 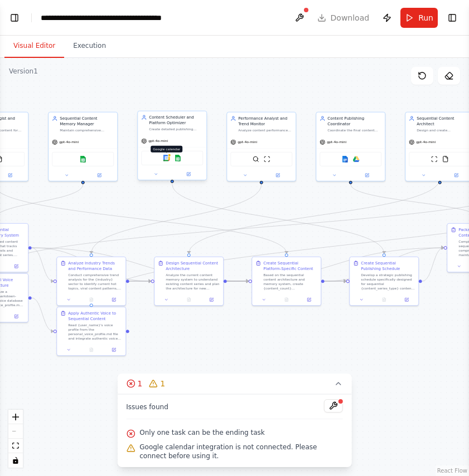 I want to click on div: Apply Authentic Voice to Sequential Content, so click(x=95, y=317).